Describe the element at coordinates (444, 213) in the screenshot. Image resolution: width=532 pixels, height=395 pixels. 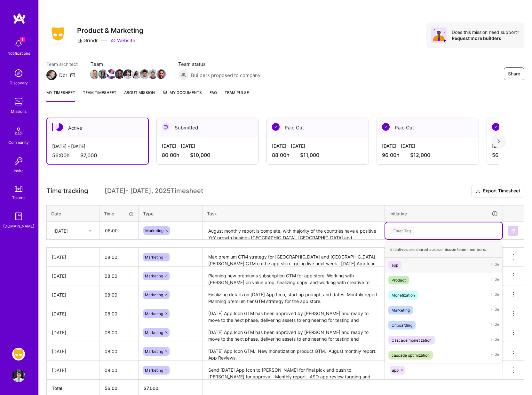
I see `div: Initiative` at that location.